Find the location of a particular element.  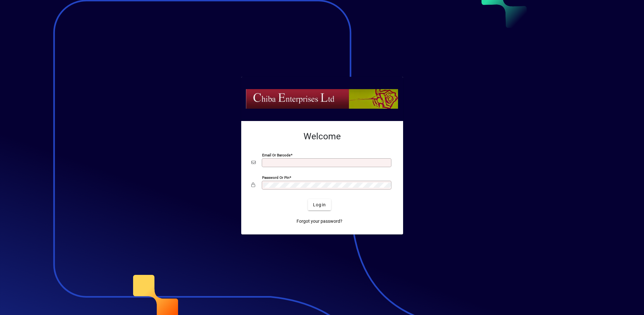

span: Login is located at coordinates (319, 205).